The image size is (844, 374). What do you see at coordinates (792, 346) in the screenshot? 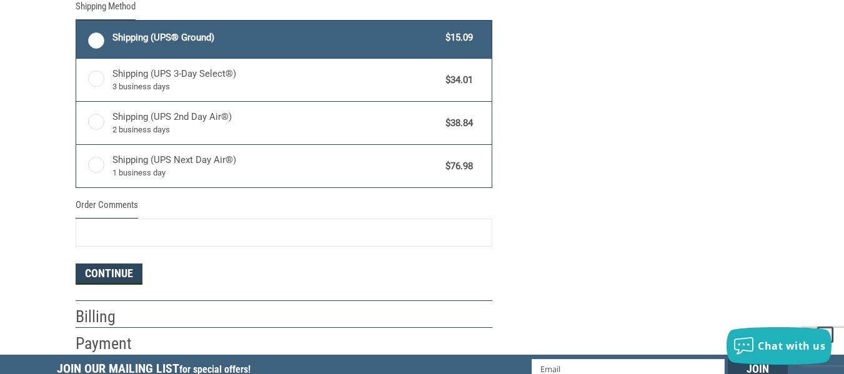
I see `span: Chat with us` at bounding box center [792, 346].